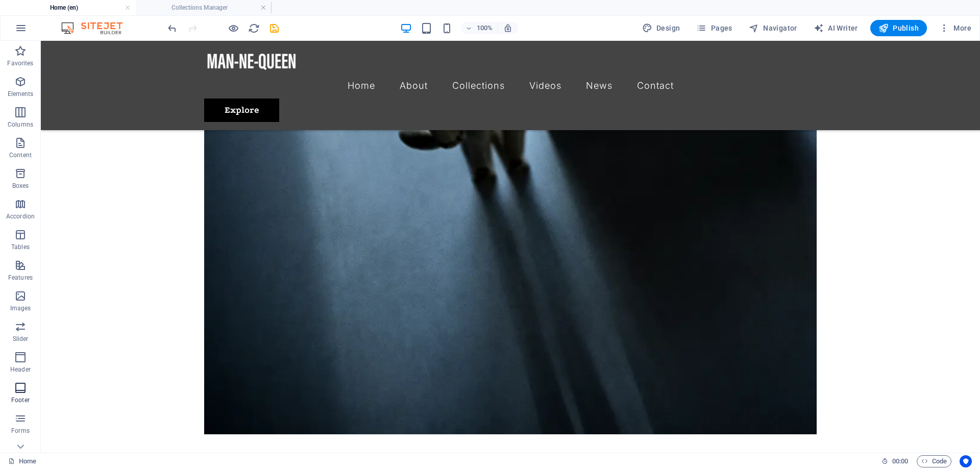  Describe the element at coordinates (20, 124) in the screenshot. I see `p: Columns` at that location.